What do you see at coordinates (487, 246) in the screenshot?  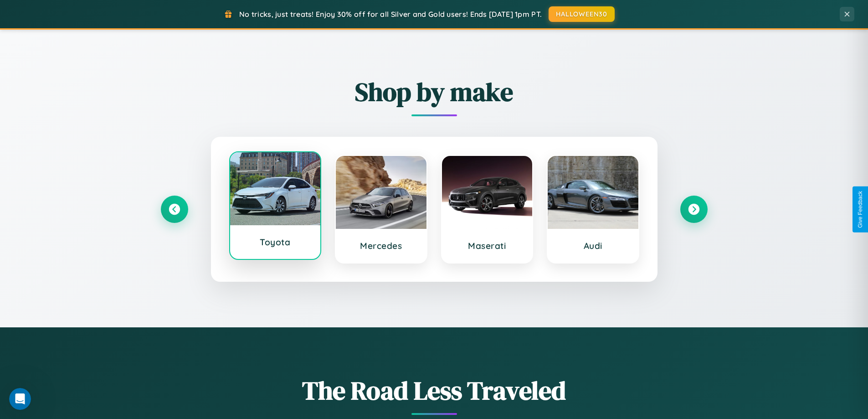 I see `h3: Maserati` at bounding box center [487, 246].